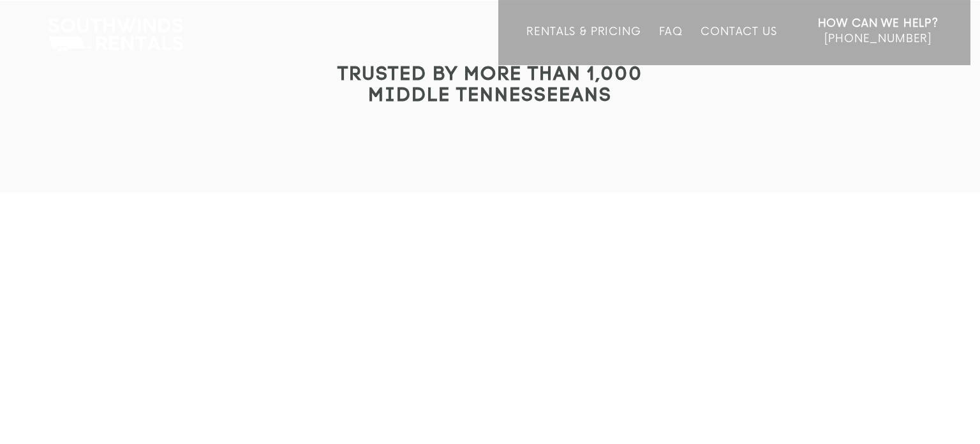 This screenshot has width=980, height=444. Describe the element at coordinates (583, 45) in the screenshot. I see `a: Rentals & Pricing` at that location.